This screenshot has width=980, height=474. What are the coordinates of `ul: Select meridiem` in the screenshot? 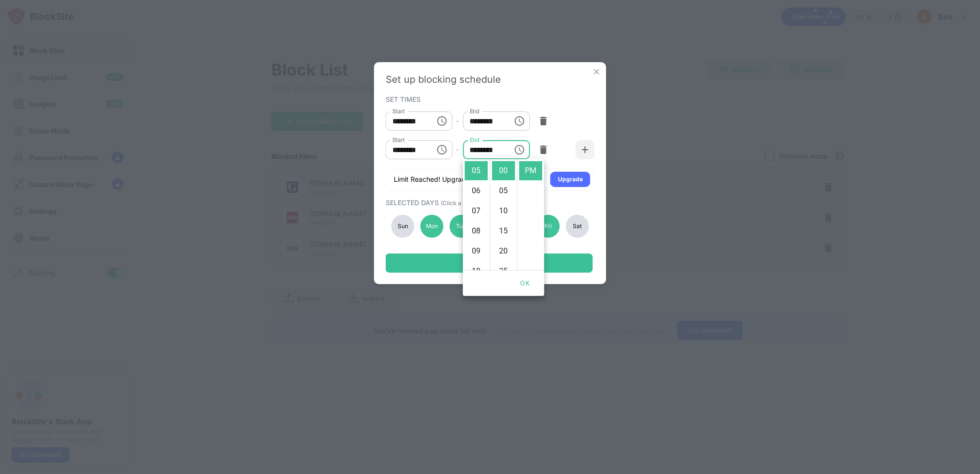 It's located at (530, 215).